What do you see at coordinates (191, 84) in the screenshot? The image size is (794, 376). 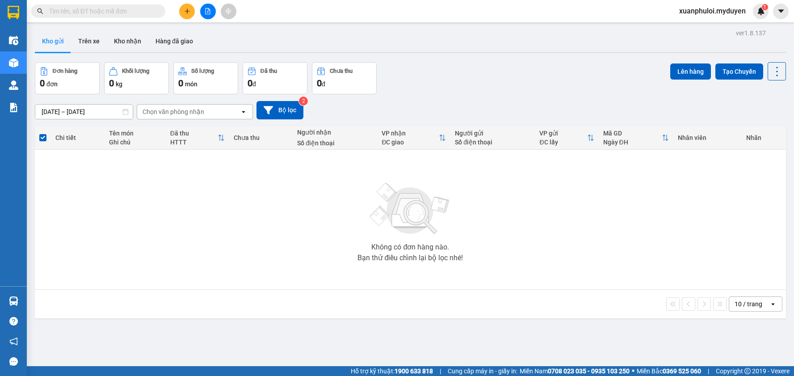 I see `span: món` at bounding box center [191, 84].